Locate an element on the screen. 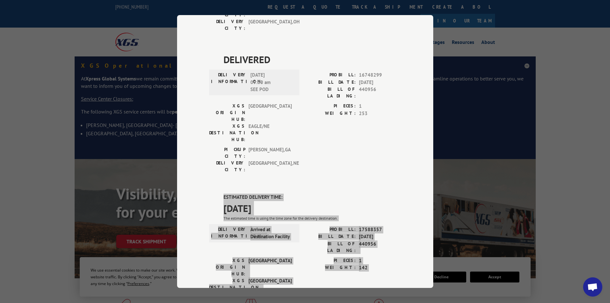  span: Arrived at Destination Facility is located at coordinates (272, 233).